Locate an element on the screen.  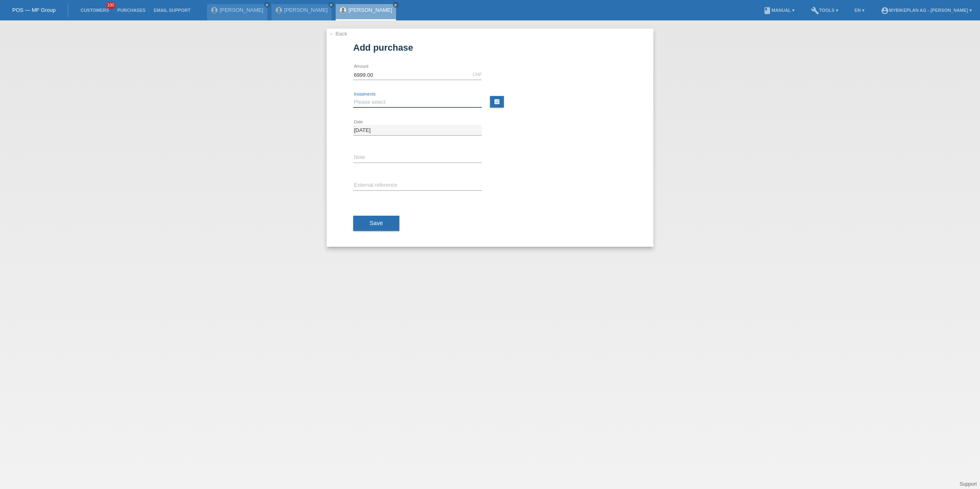
span: Save is located at coordinates (376, 223).